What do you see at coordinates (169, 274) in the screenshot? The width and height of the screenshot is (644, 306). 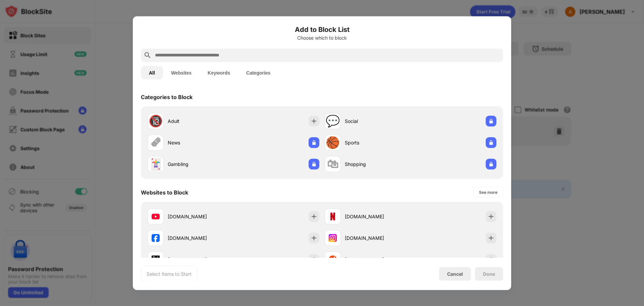 I see `div: Select Items to Start` at bounding box center [169, 274].